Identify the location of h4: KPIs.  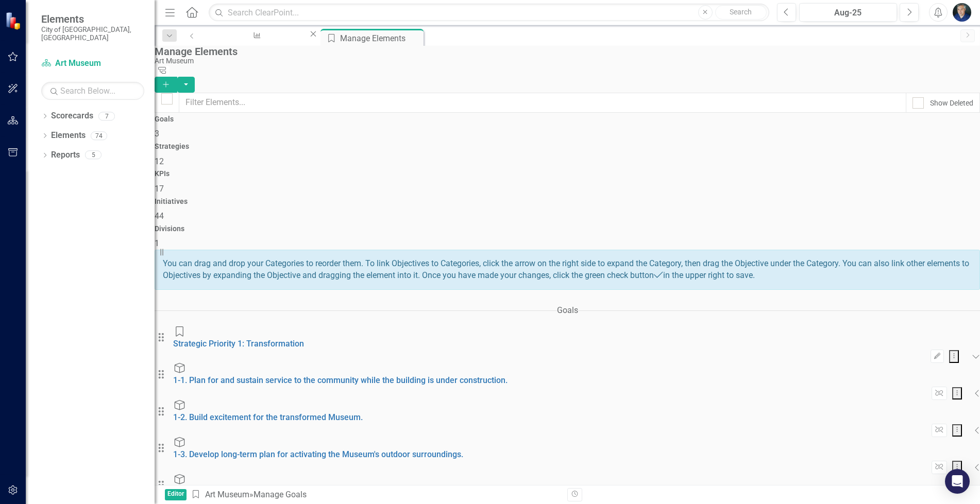
(568, 174).